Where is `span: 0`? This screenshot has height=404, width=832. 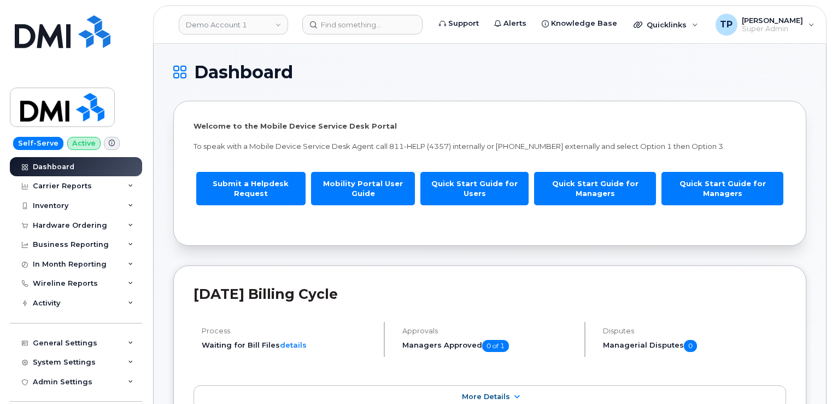 span: 0 is located at coordinates (691, 346).